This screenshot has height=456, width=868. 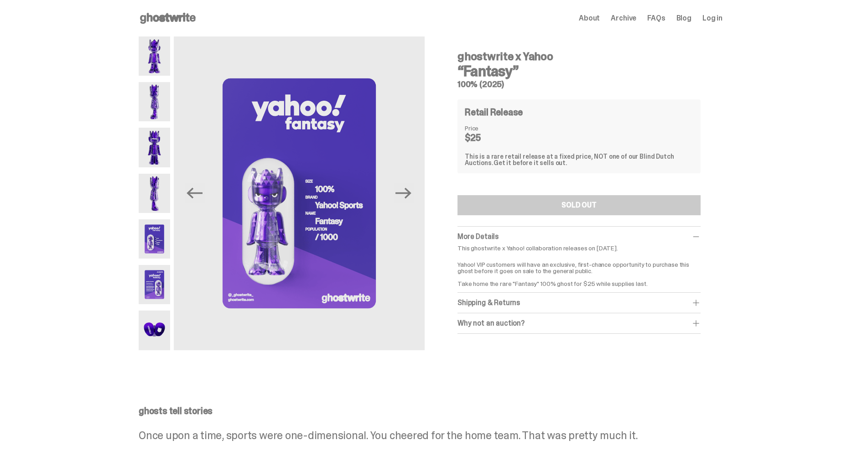 What do you see at coordinates (579, 159) in the screenshot?
I see `div: This is a rare retail release at a fixed price, NOT one of our Blind Dutch Auctions.` at bounding box center [579, 159].